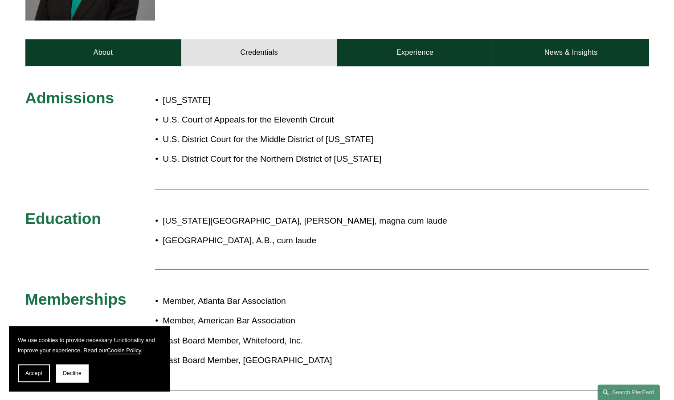 Image resolution: width=674 pixels, height=400 pixels. Describe the element at coordinates (367, 341) in the screenshot. I see `p: Past Board Member, Whitefoord, Inc.` at that location.